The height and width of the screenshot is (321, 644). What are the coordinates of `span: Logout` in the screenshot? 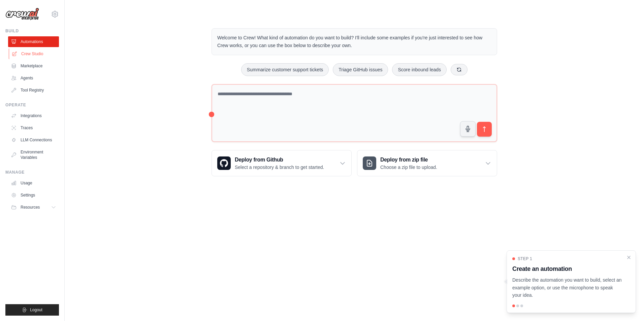 It's located at (36, 310).